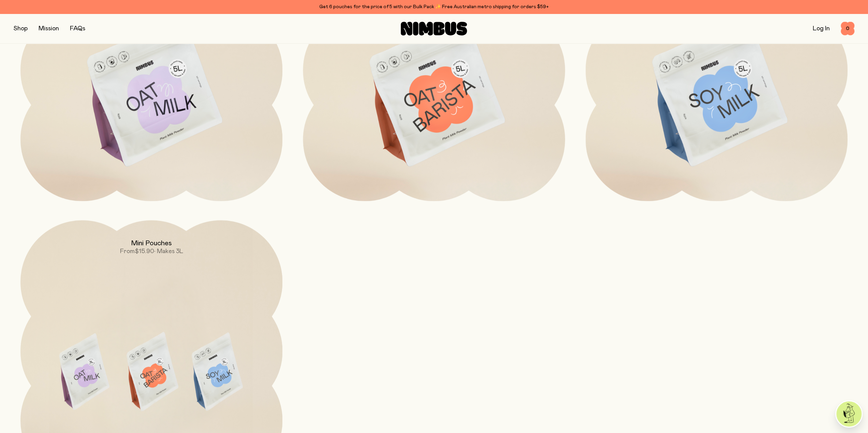 The width and height of the screenshot is (868, 433). Describe the element at coordinates (127, 252) in the screenshot. I see `span: From` at that location.